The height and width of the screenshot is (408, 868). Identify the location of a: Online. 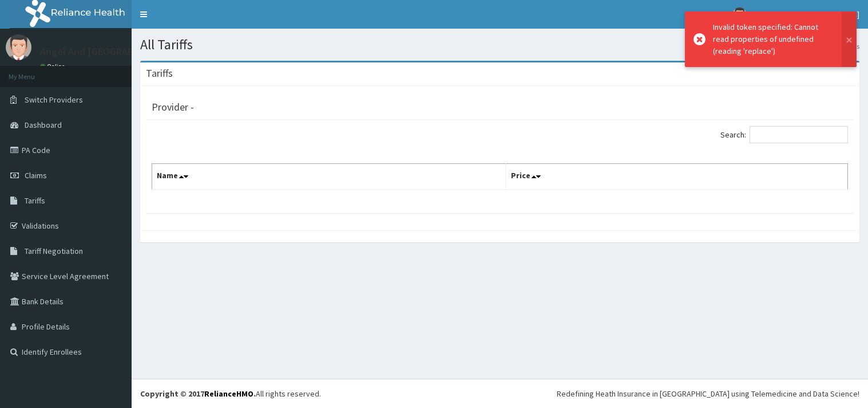
(53, 66).